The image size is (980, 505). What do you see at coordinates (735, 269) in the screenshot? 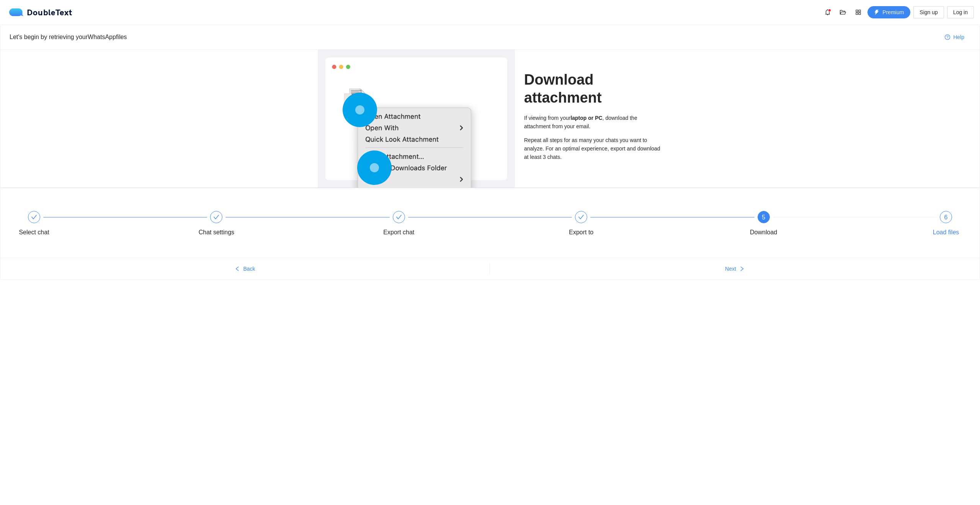
I see `button: Nextright` at bounding box center [735, 269].